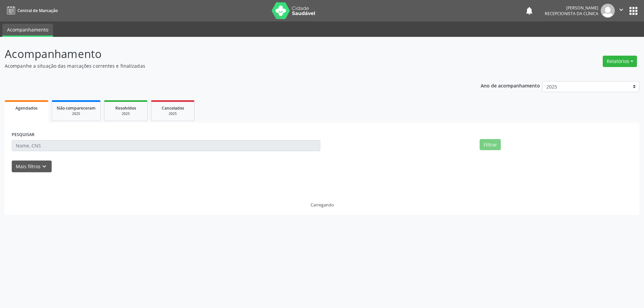 This screenshot has width=644, height=308. What do you see at coordinates (633, 11) in the screenshot?
I see `button: apps` at bounding box center [633, 11].